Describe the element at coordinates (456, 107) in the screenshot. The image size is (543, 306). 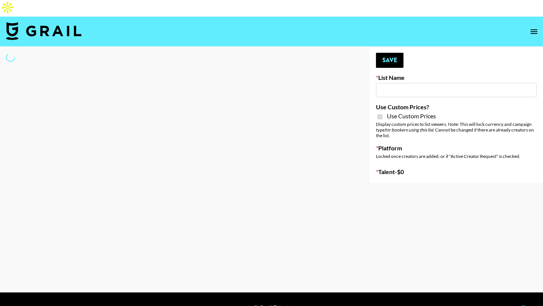
I see `label: Use Custom Prices?` at that location.